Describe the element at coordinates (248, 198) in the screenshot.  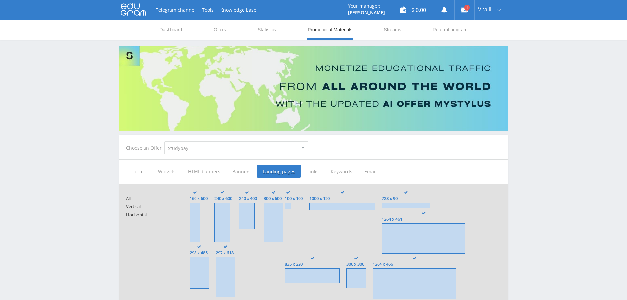
I see `span: 240 x 400` at that location.